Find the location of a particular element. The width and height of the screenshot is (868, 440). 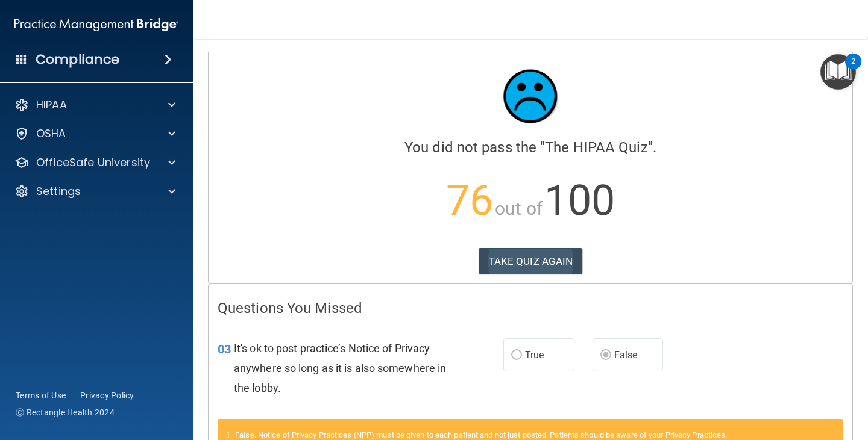

span: False is located at coordinates (626, 355).